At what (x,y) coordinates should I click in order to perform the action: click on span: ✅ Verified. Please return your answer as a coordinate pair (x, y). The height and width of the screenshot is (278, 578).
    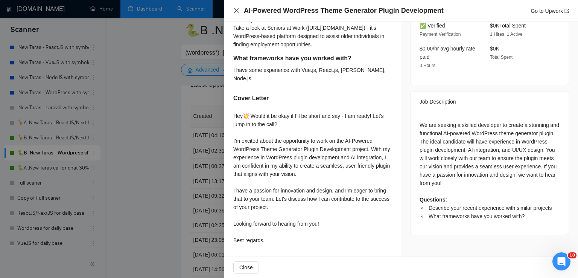
    Looking at the image, I should click on (432, 26).